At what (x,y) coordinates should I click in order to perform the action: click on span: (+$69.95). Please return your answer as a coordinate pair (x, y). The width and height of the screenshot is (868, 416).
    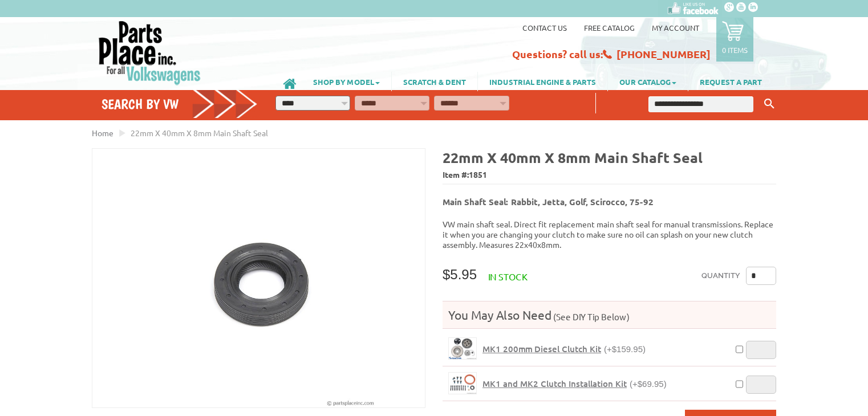
    Looking at the image, I should click on (648, 383).